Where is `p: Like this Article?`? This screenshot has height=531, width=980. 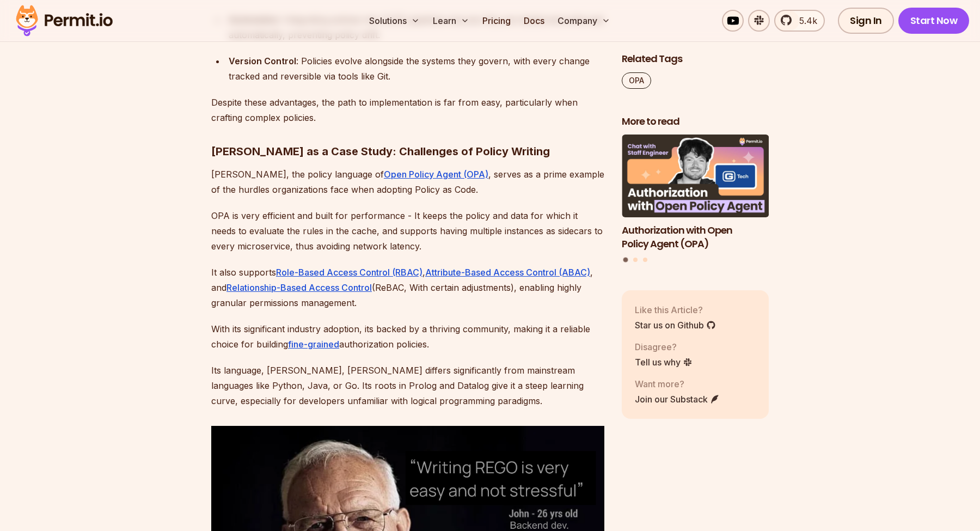
p: Like this Article? is located at coordinates (675, 310).